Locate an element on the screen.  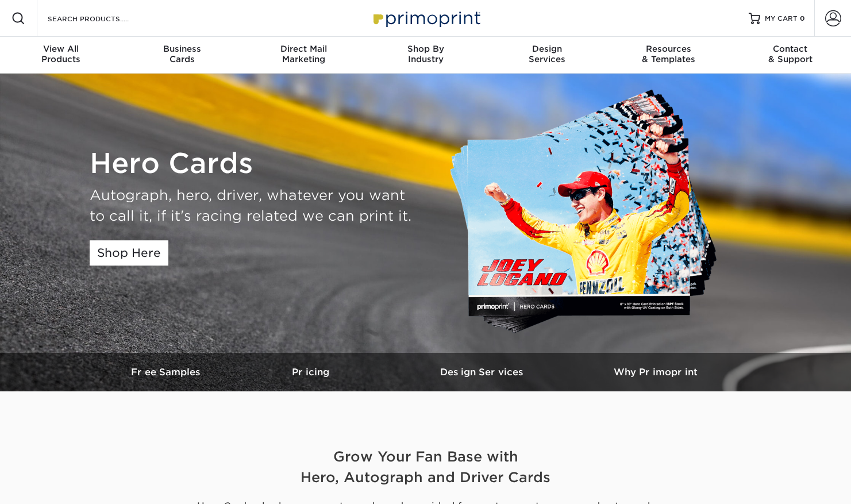
h1: Hero Cards is located at coordinates (253, 164).